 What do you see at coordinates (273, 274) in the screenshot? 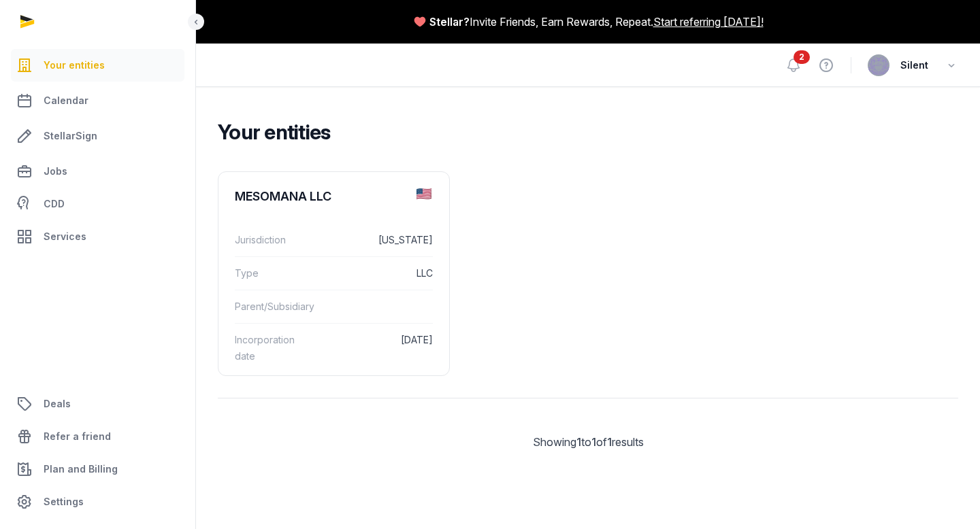
I see `dt: Type` at bounding box center [273, 274].